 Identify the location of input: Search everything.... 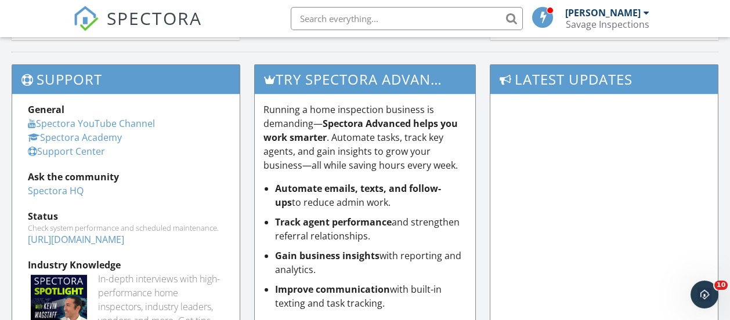
(407, 19).